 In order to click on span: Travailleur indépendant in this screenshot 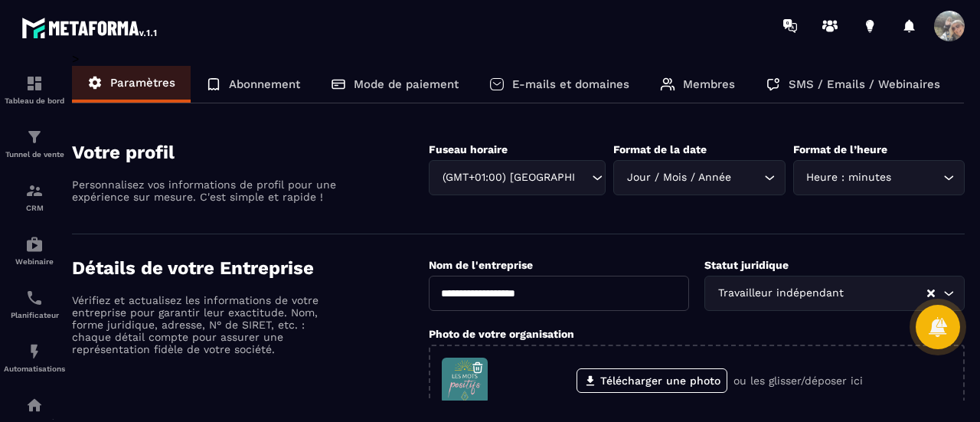, I will do `click(780, 293)`.